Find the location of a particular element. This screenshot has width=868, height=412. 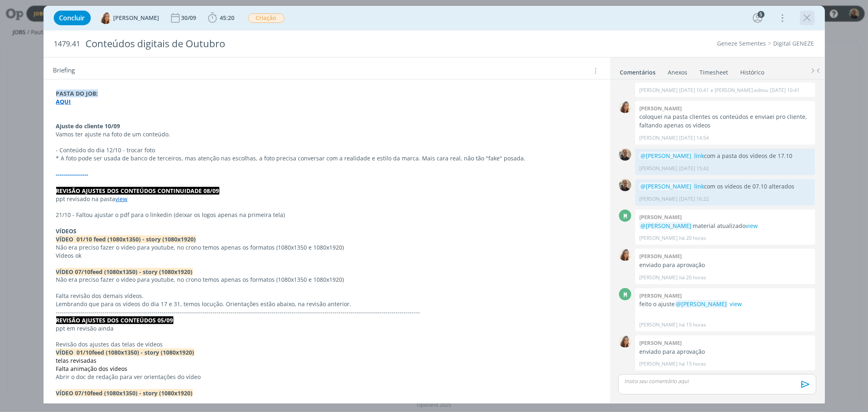

button: 5 is located at coordinates (758, 18).